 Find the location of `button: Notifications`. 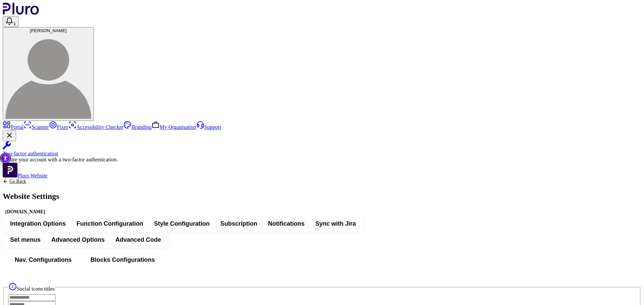

button: Notifications is located at coordinates (286, 224).